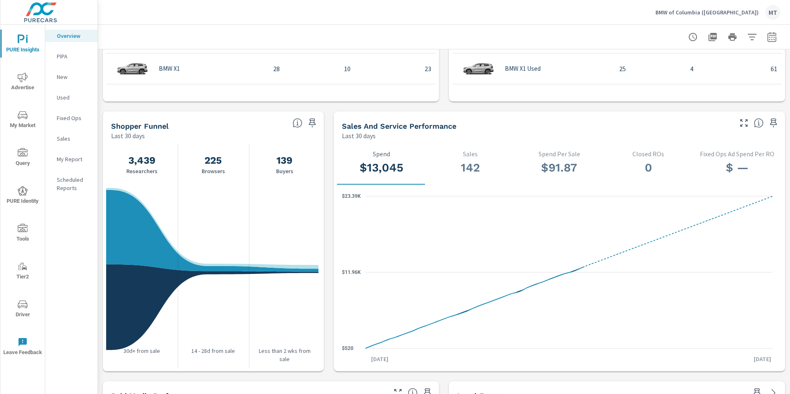 The image size is (790, 394). I want to click on h5: Shopper Funnel, so click(140, 126).